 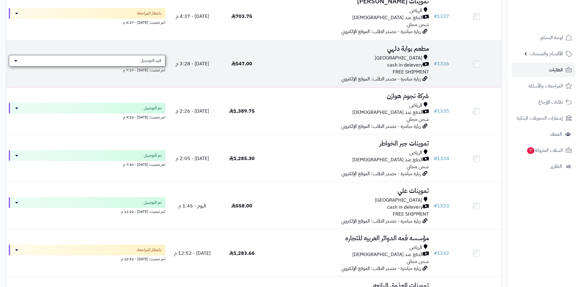 What do you see at coordinates (349, 49) in the screenshot?
I see `h3: مطعم بوابة دلهي` at bounding box center [349, 49].